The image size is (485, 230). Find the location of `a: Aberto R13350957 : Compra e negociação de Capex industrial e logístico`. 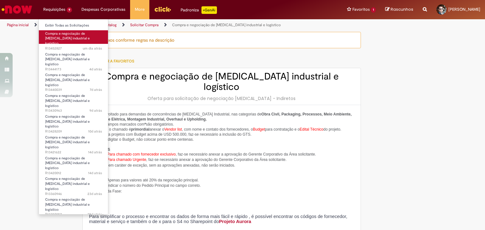

a: Aberto R13350957 : Compra e negociação de Capex industrial e logístico is located at coordinates (74, 203).